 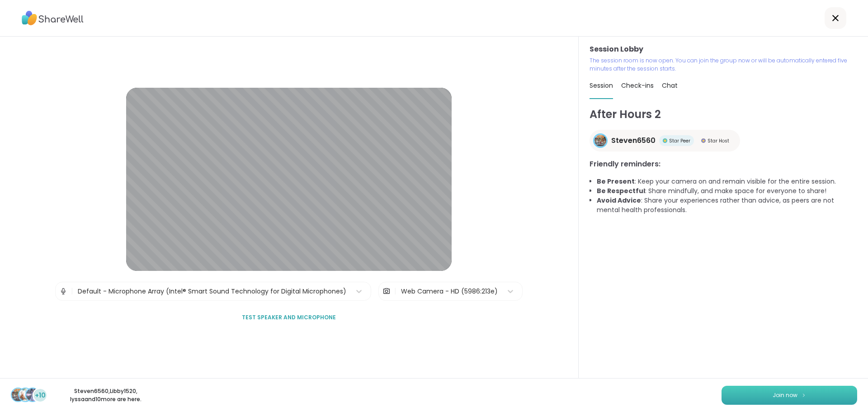 I want to click on span: Session, so click(x=601, y=86).